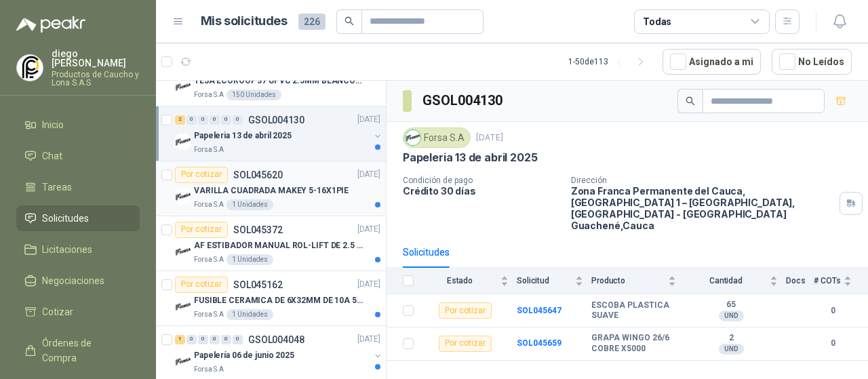 The height and width of the screenshot is (379, 868). Describe the element at coordinates (258, 229) in the screenshot. I see `p: SOL045372` at that location.